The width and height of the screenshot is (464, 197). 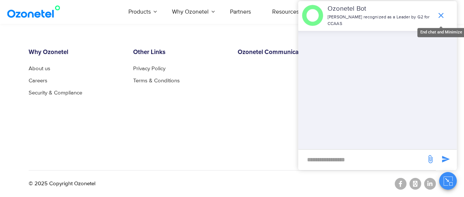 I want to click on div: new-msg-input, so click(x=362, y=160).